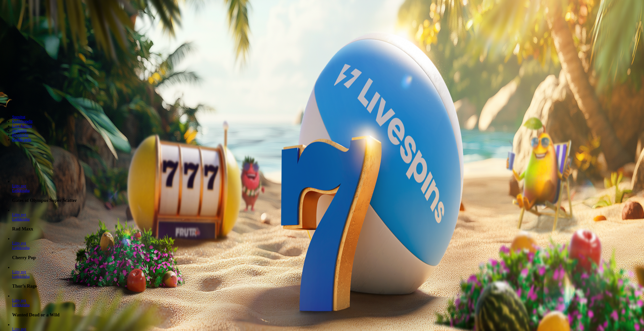 The height and width of the screenshot is (331, 644). Describe the element at coordinates (19, 117) in the screenshot. I see `a: Suositut` at that location.